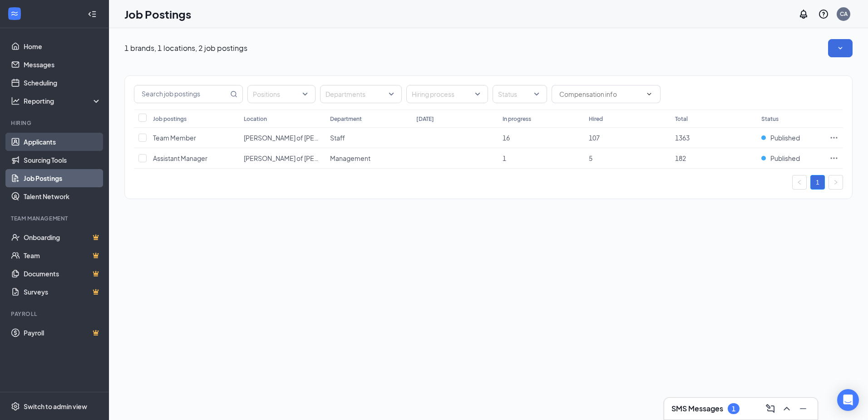 The image size is (868, 420). I want to click on div: Hiring, so click(55, 123).